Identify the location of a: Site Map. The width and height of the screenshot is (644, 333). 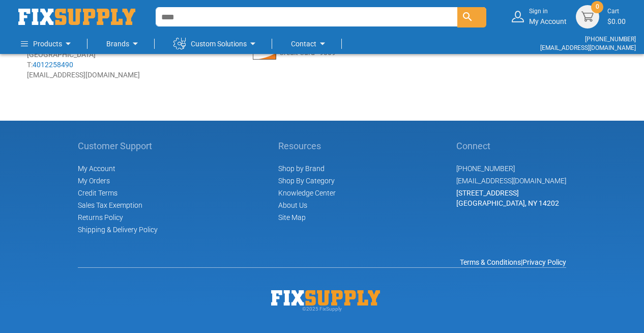
(292, 218).